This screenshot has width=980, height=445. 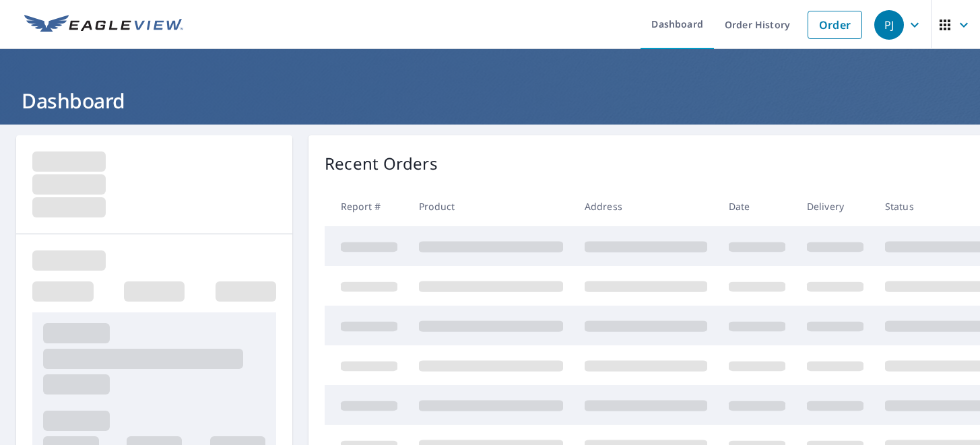 I want to click on th: Date, so click(x=757, y=207).